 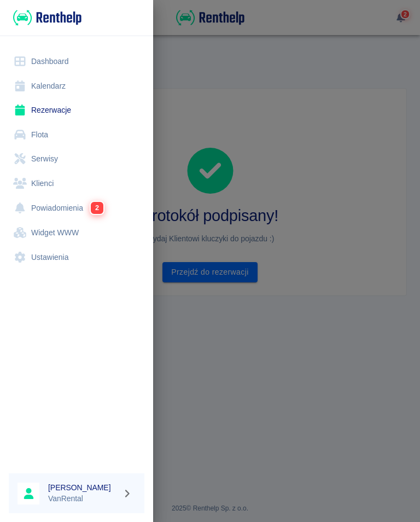 What do you see at coordinates (76, 257) in the screenshot?
I see `a: Ustawienia` at bounding box center [76, 257].